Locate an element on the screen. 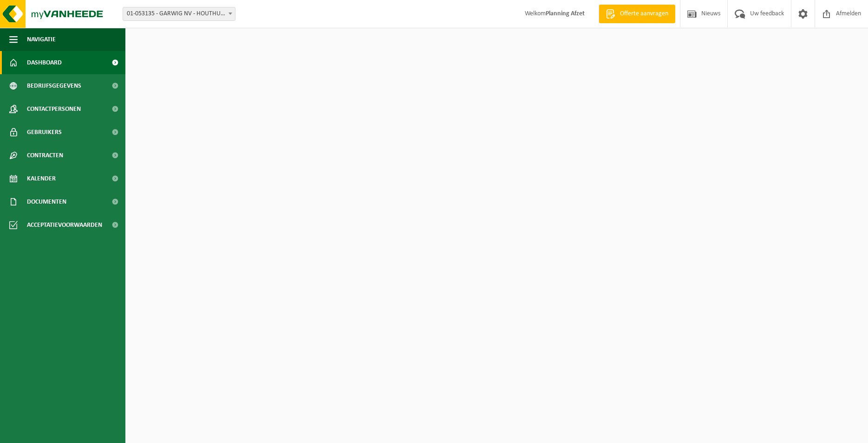 This screenshot has width=868, height=443. span: Kalender is located at coordinates (41, 179).